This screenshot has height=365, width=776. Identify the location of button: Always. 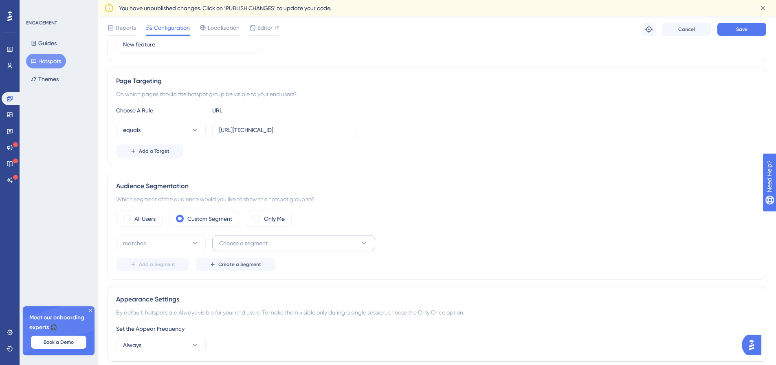
(161, 345).